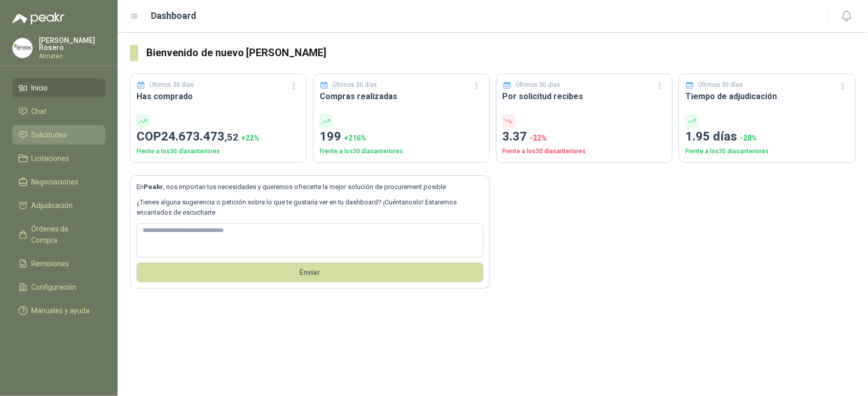 This screenshot has width=868, height=396. I want to click on span: Chat, so click(40, 112).